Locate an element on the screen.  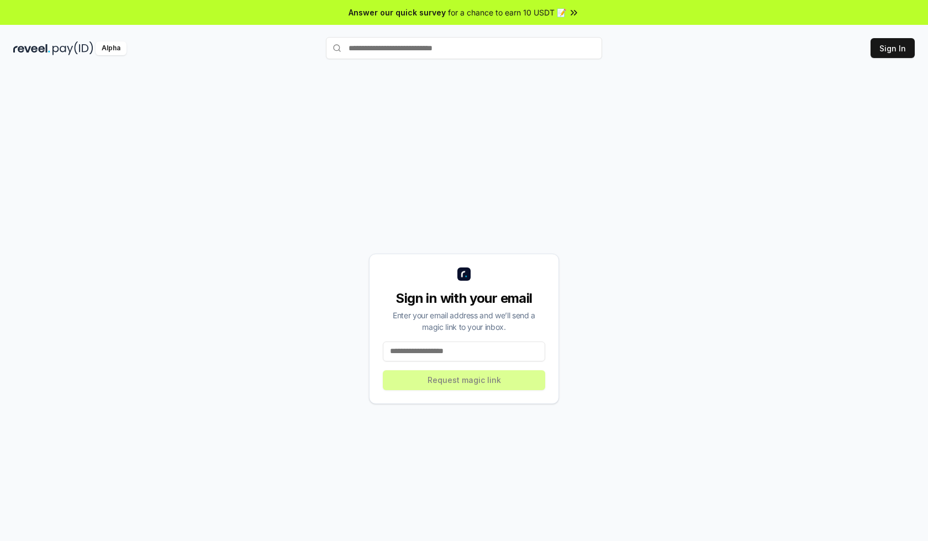
span: for a chance to earn 10 USDT 📝 is located at coordinates (507, 12).